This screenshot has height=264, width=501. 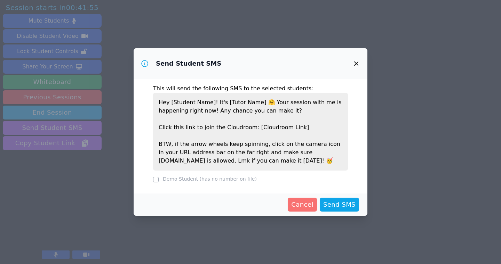 I want to click on span: happy, so click(x=272, y=102).